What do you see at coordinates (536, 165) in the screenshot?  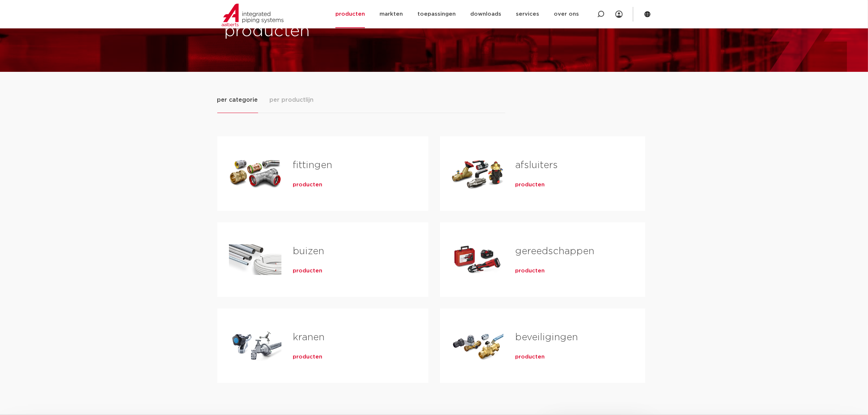 I see `a: afsluiters` at bounding box center [536, 165].